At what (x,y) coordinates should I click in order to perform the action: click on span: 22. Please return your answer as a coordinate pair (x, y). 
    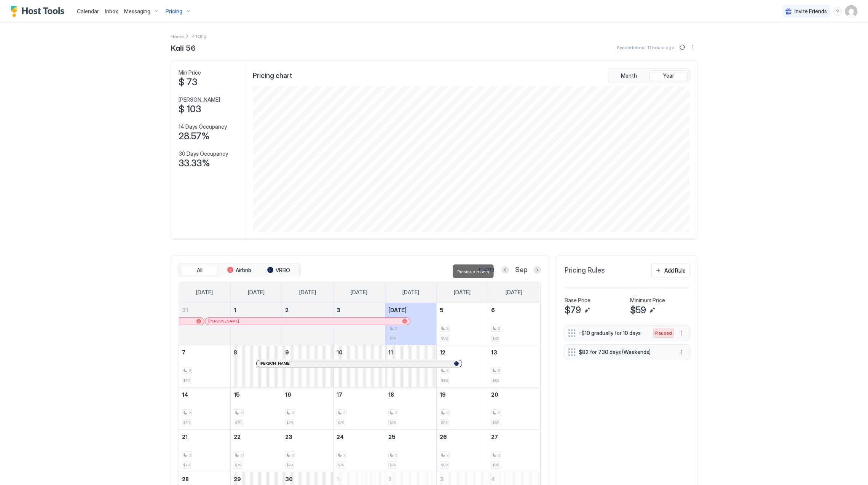
    Looking at the image, I should click on (237, 437).